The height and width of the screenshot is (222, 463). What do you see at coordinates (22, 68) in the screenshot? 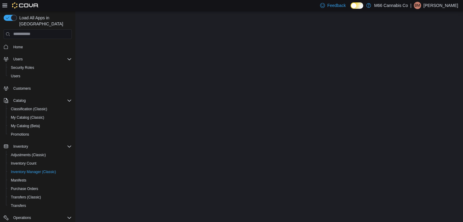
I see `a: Security Roles` at bounding box center [22, 68].